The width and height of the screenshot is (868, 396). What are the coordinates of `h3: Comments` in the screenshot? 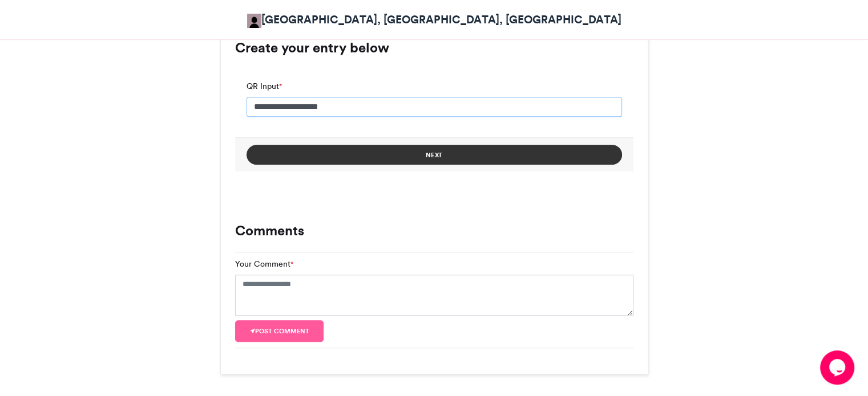 It's located at (434, 231).